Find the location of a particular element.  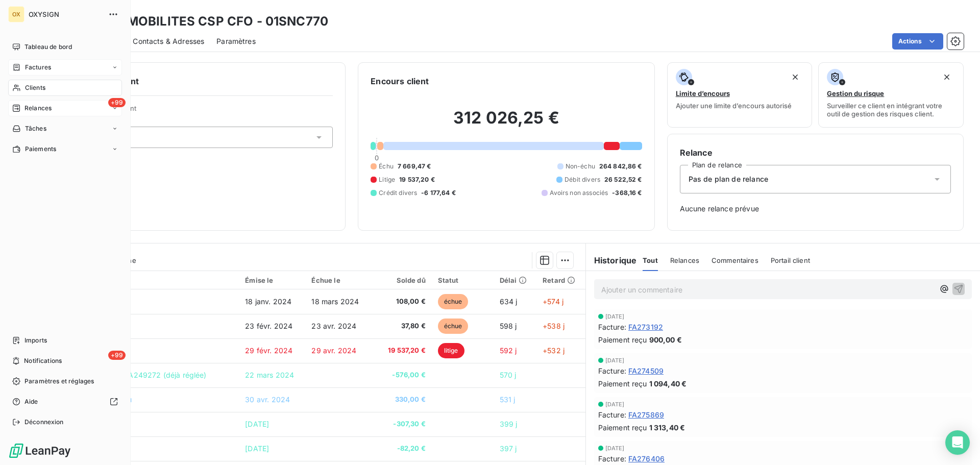

span: 397 j is located at coordinates (509, 448).